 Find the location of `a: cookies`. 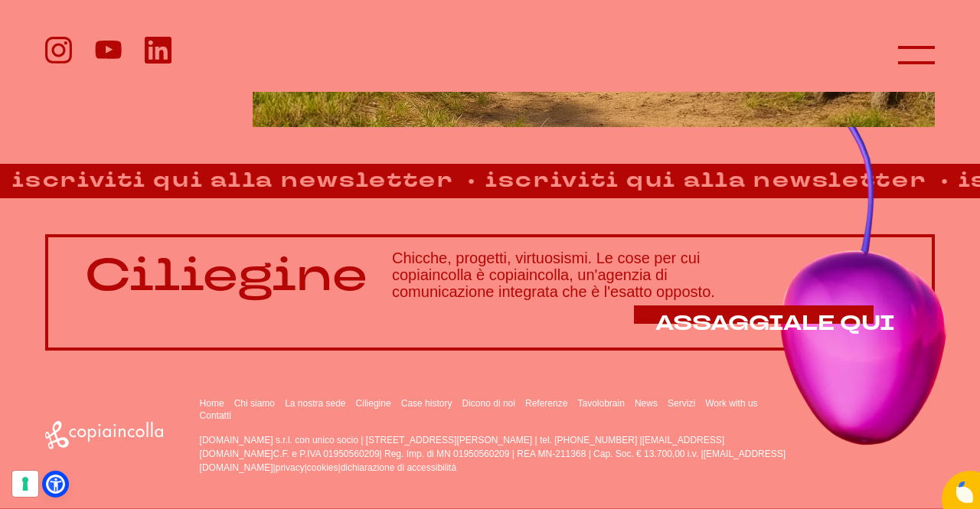

a: cookies is located at coordinates (322, 468).